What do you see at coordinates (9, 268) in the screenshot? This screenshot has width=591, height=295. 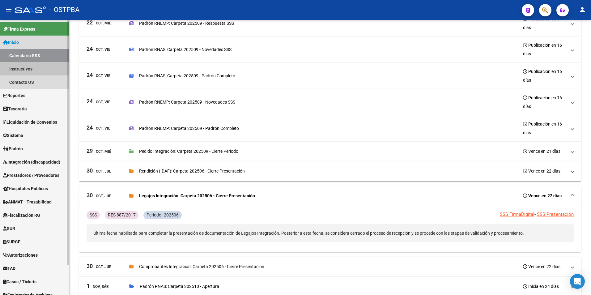 I see `span: TAD` at bounding box center [9, 268].